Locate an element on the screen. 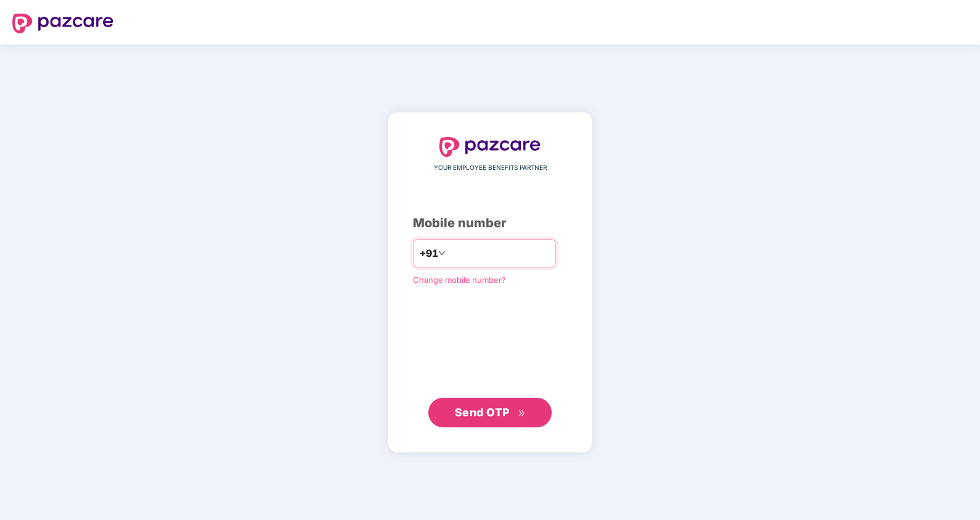 This screenshot has height=520, width=980. button: Send OTPdouble-right is located at coordinates (490, 413).